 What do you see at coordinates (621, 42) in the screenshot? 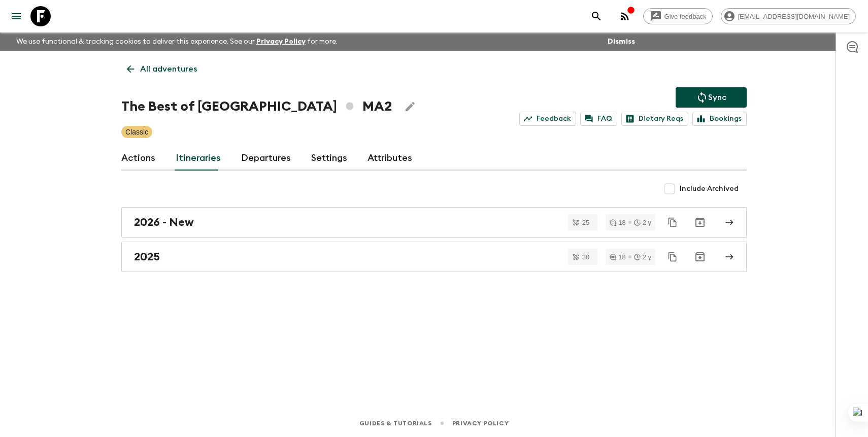
I see `button: Dismiss` at bounding box center [621, 42].